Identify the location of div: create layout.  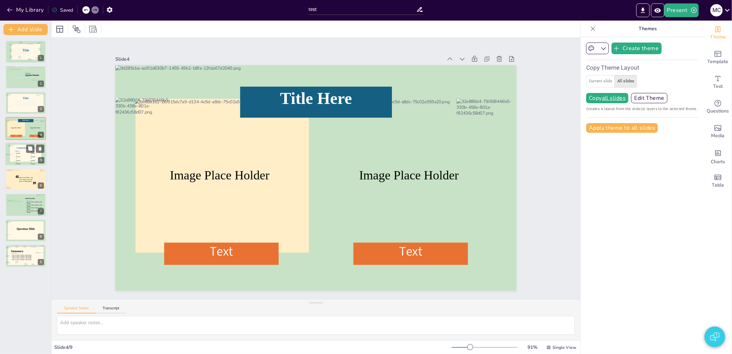
(642, 81).